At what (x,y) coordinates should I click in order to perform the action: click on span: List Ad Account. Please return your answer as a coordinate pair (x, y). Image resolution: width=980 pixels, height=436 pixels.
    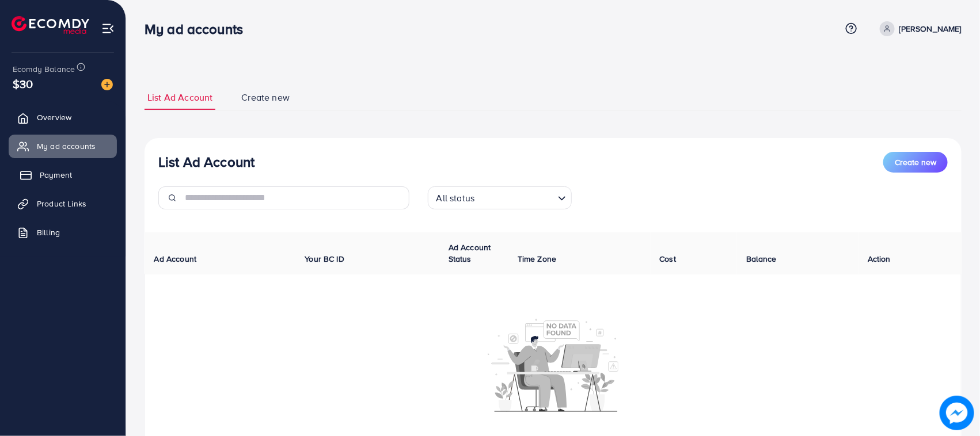
    Looking at the image, I should click on (179, 97).